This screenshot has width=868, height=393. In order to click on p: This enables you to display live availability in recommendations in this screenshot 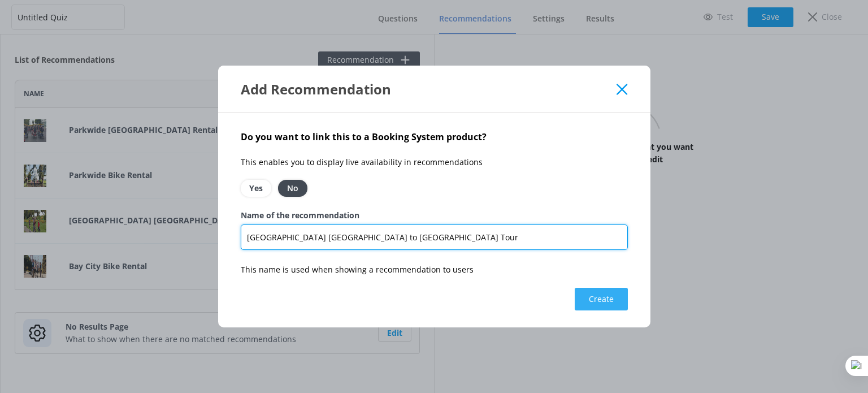, I will do `click(434, 163)`.